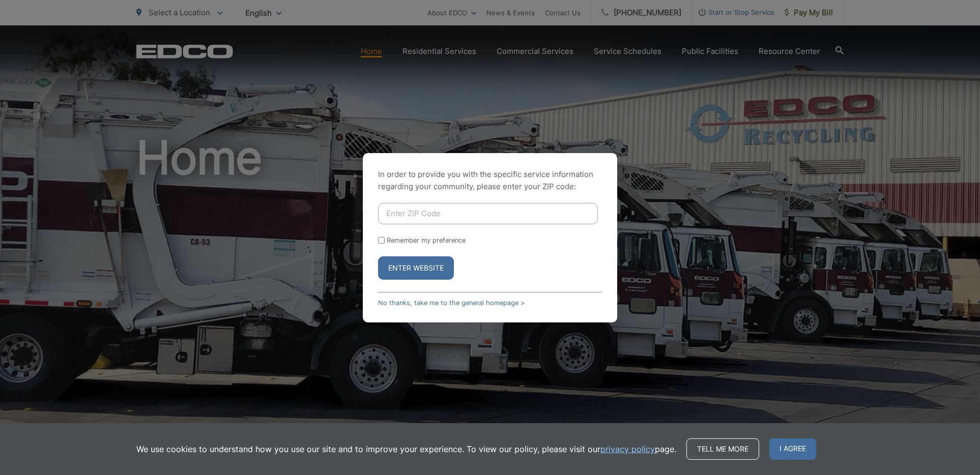  What do you see at coordinates (488, 214) in the screenshot?
I see `input: Enter ZIP Code` at bounding box center [488, 214].